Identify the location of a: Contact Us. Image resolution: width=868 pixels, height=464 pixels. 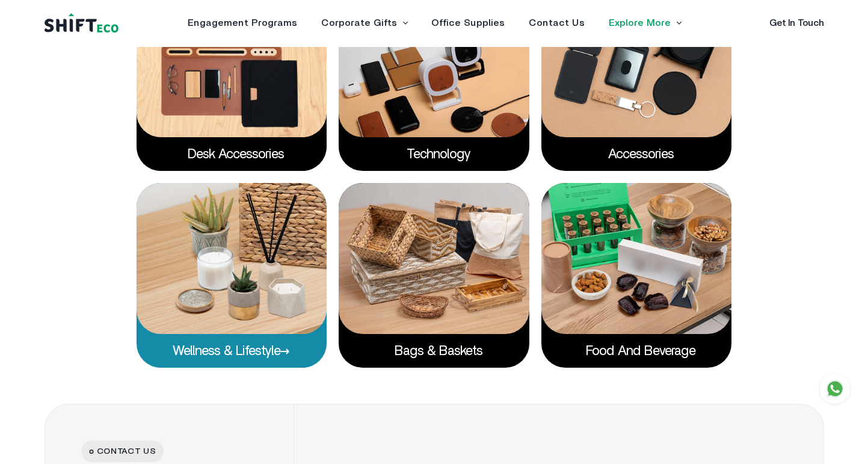
(557, 23).